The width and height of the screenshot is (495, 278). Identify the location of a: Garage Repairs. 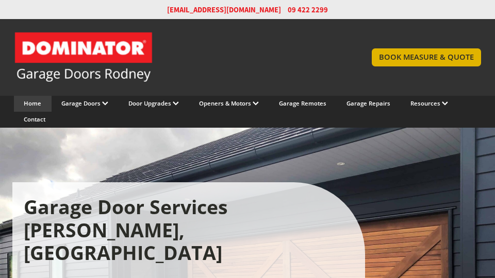
(368, 103).